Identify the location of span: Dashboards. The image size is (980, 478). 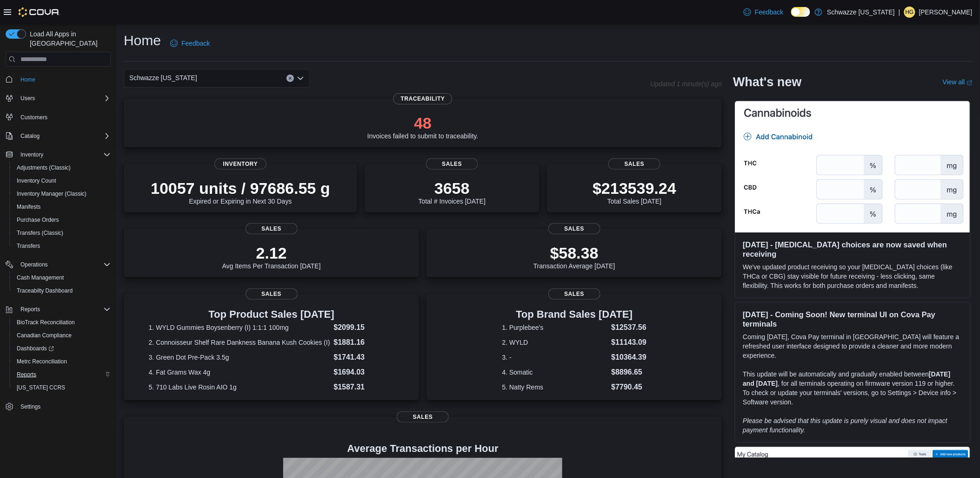
(35, 348).